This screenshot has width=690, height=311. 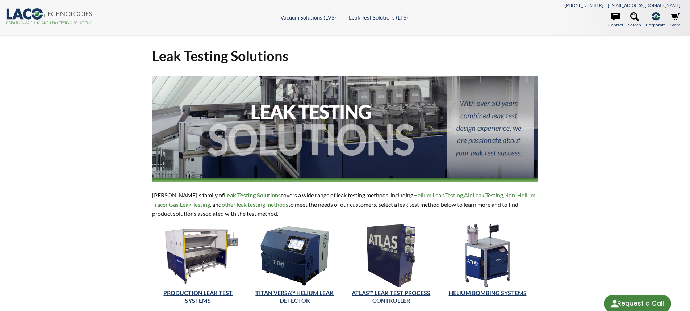 I want to click on strong: Leak Testing Solutions, so click(x=252, y=195).